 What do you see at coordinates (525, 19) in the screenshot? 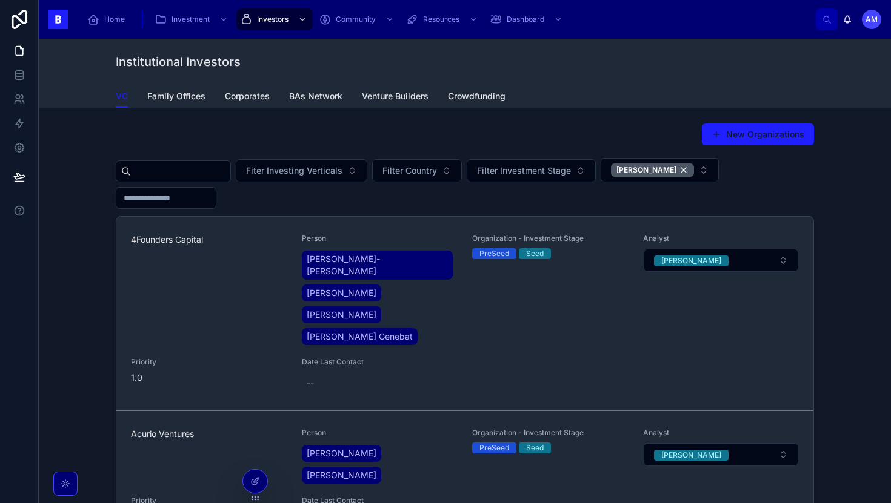
I see `span: Dashboard` at bounding box center [525, 19].